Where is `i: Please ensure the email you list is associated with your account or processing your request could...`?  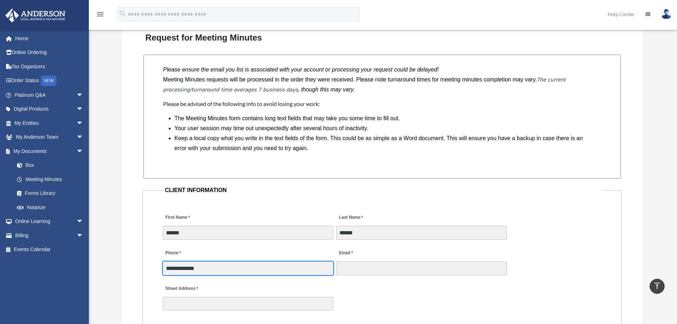
i: Please ensure the email you list is associated with your account or processing your request could... is located at coordinates (301, 69).